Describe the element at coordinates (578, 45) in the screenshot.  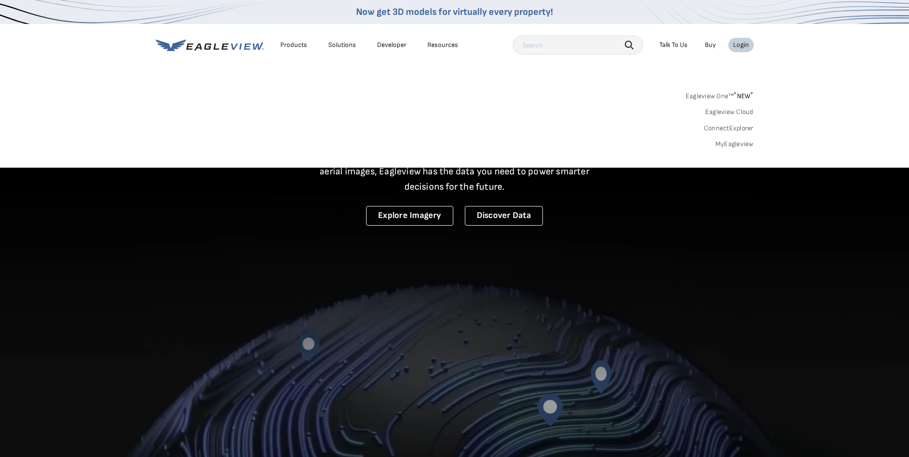
I see `input: Search` at that location.